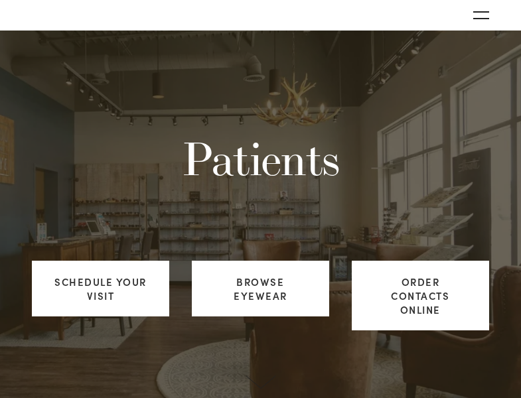 Image resolution: width=521 pixels, height=398 pixels. Describe the element at coordinates (260, 159) in the screenshot. I see `h1: Patients` at that location.